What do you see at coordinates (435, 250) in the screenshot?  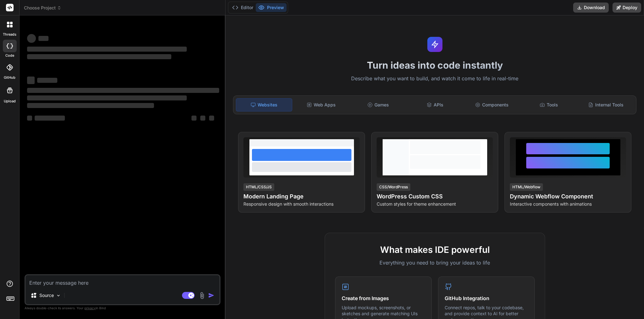 I see `h2: What makes IDE powerful` at bounding box center [435, 250].